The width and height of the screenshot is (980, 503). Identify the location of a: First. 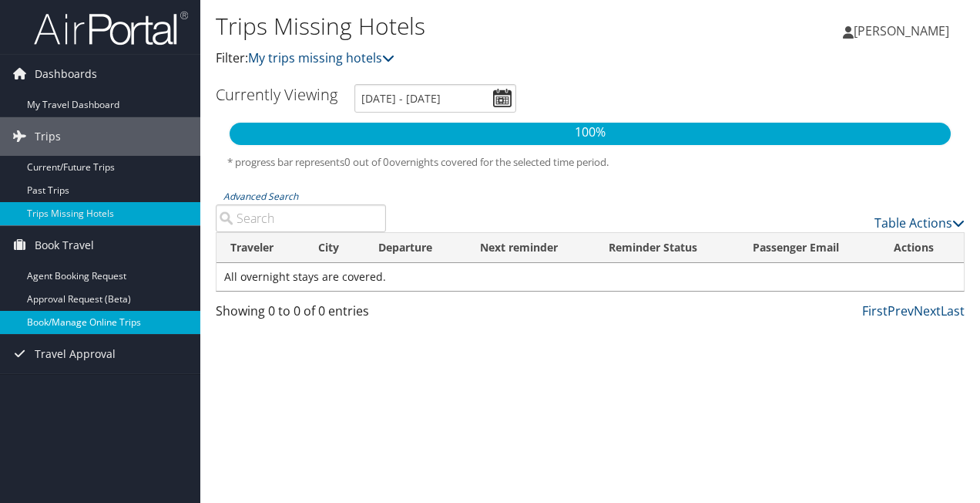
(874, 311).